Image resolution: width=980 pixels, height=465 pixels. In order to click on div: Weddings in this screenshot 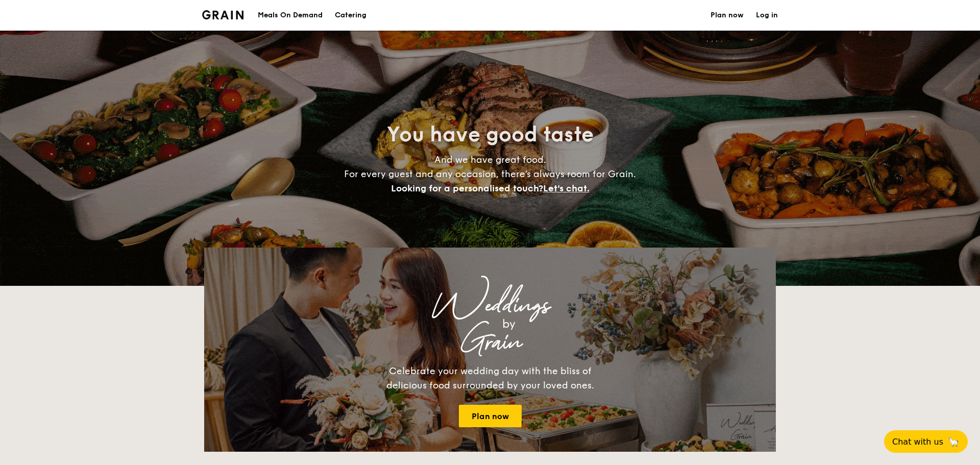, I will do `click(490, 306)`.